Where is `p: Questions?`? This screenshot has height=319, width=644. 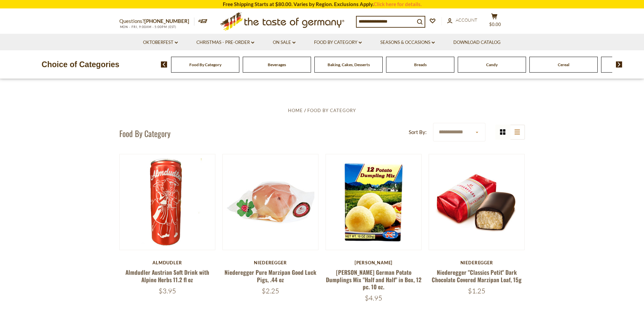
p: Questions? is located at coordinates (157, 21).